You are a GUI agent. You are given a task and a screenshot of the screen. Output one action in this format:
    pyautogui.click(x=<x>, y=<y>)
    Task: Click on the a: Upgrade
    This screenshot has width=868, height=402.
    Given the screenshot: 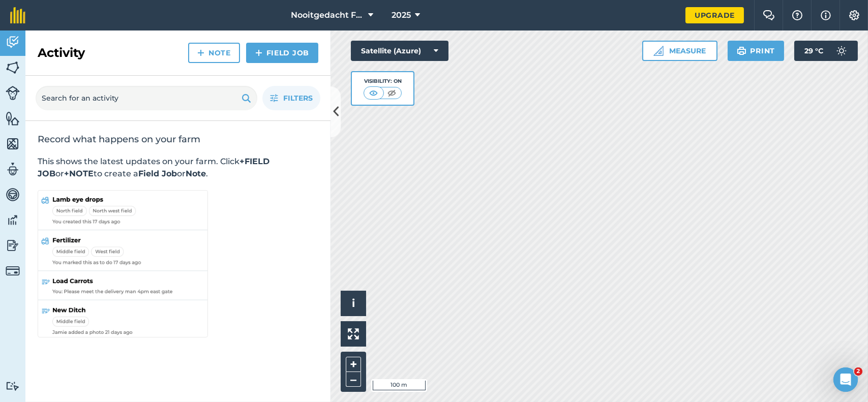 What is the action you would take?
    pyautogui.click(x=714, y=15)
    